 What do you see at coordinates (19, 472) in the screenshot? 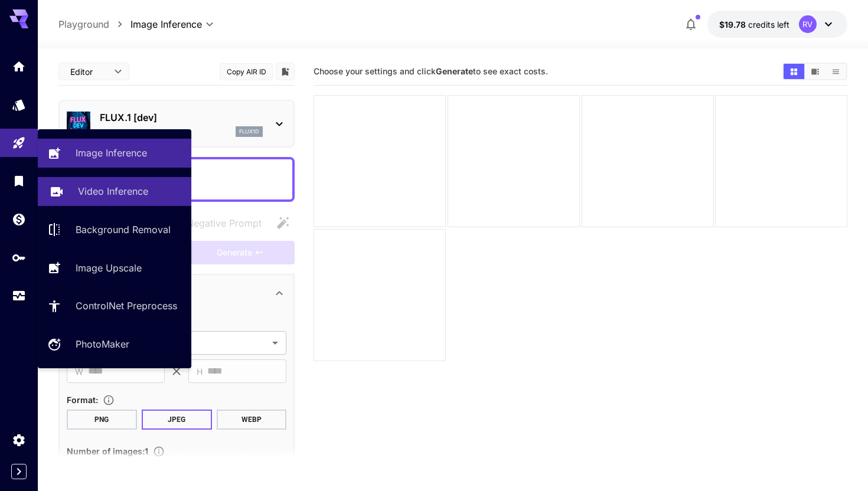
I see `div: Expand sidebar` at bounding box center [19, 472].